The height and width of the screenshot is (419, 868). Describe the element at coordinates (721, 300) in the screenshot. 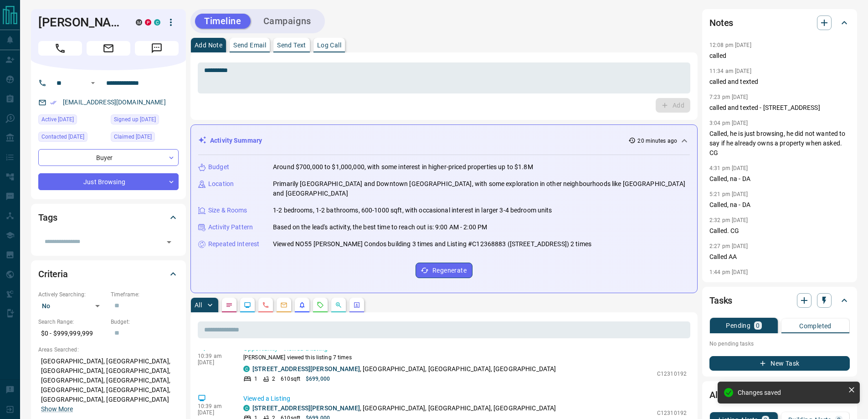

I see `h2: Tasks` at that location.